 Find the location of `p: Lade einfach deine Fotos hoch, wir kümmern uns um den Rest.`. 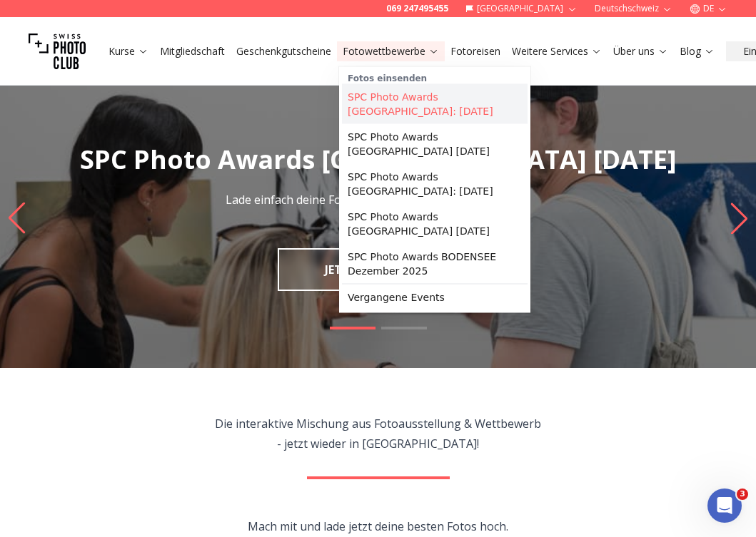

p: Lade einfach deine Fotos hoch, wir kümmern uns um den Rest. is located at coordinates (379, 209).